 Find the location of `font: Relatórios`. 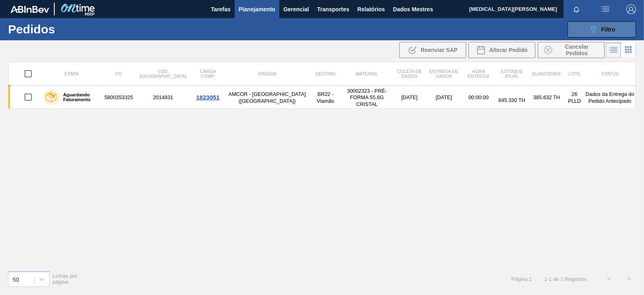

font: Relatórios is located at coordinates (371, 9).